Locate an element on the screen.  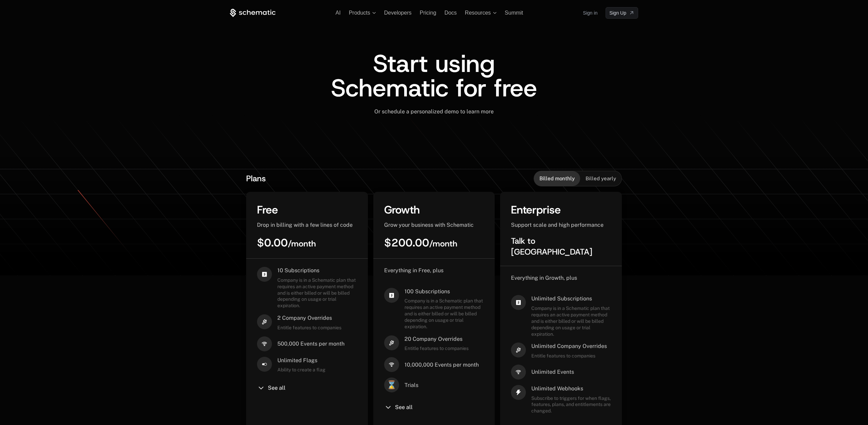
span: 500,000 Events per month is located at coordinates (311, 344).